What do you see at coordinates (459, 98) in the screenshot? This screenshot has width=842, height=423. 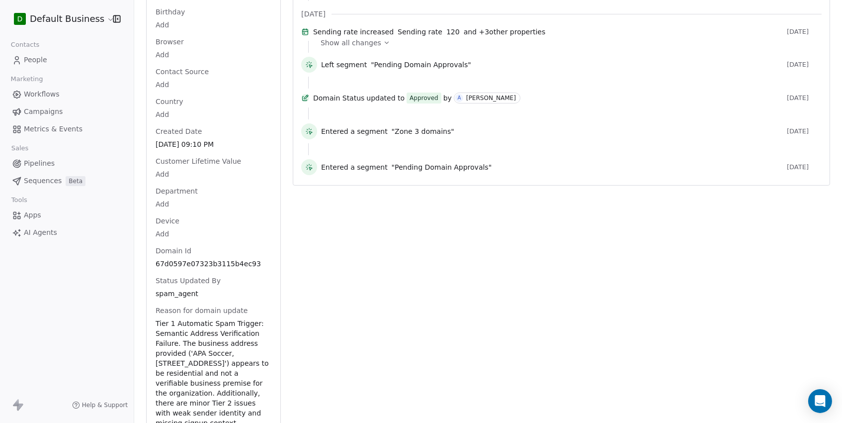 I see `div: A` at bounding box center [459, 98].